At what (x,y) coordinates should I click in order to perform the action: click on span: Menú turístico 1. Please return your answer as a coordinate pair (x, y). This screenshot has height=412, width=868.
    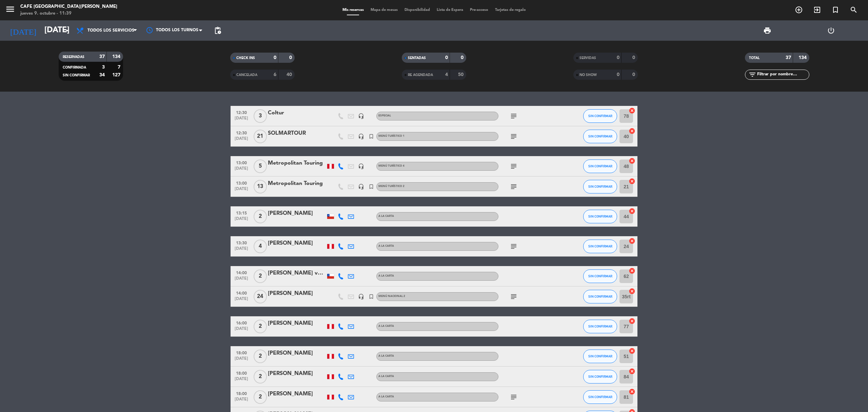
    Looking at the image, I should click on (392, 136).